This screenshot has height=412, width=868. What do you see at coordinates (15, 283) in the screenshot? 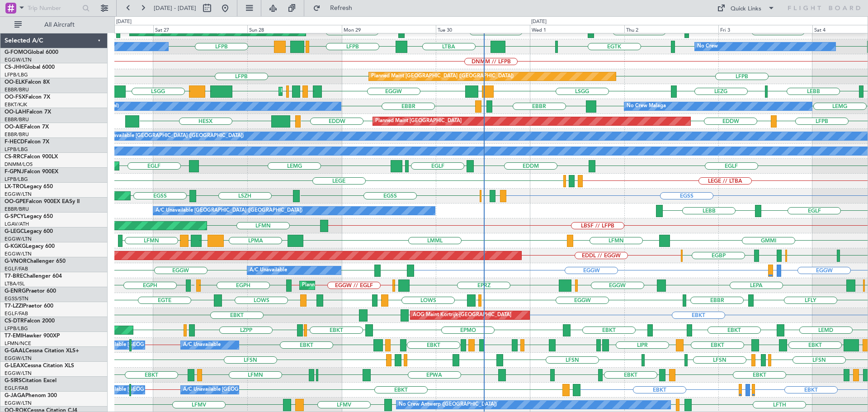
I see `a: LTBA/ISL` at bounding box center [15, 283].